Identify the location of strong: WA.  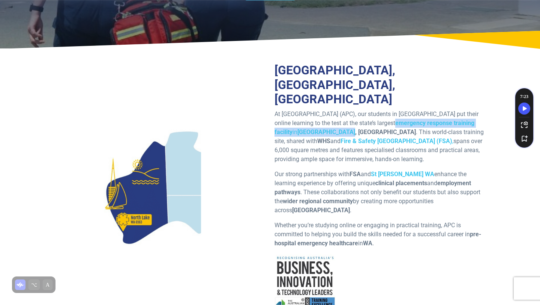
(368, 243).